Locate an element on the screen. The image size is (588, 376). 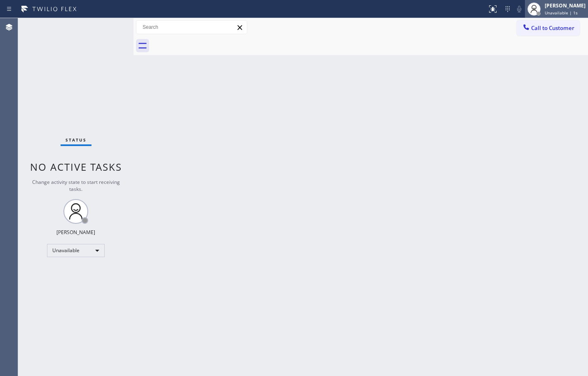
span: Change activity state to start receiving tasks. is located at coordinates (76, 185).